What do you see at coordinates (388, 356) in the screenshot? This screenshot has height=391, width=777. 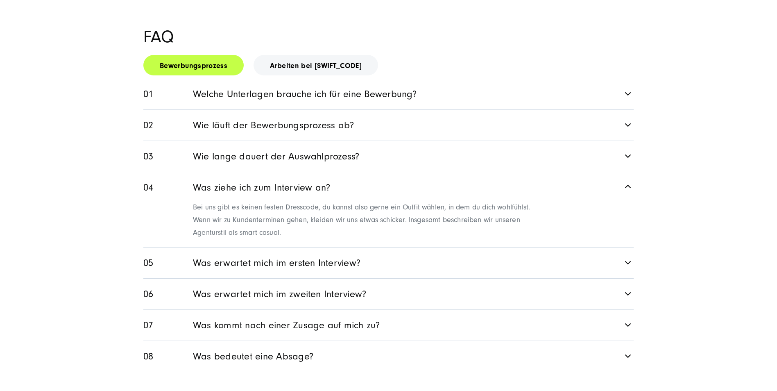 I see `a: Was bedeutet eine Absage?` at bounding box center [388, 356].